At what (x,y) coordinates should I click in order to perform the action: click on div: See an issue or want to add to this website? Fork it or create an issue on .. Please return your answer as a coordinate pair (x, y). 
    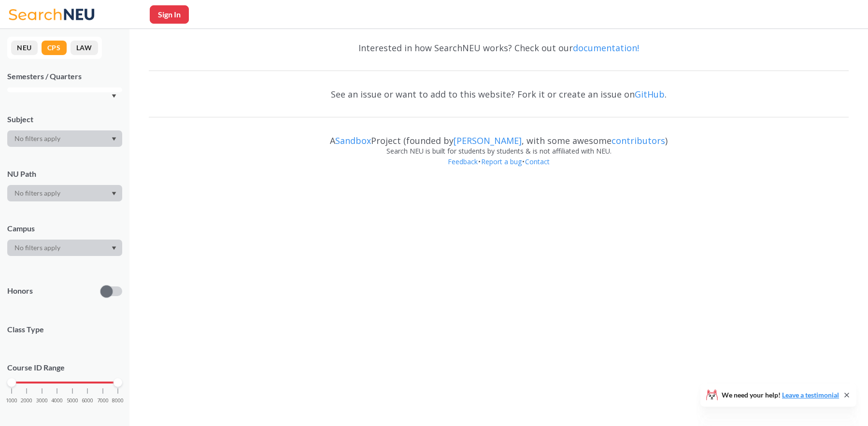
    Looking at the image, I should click on (498, 94).